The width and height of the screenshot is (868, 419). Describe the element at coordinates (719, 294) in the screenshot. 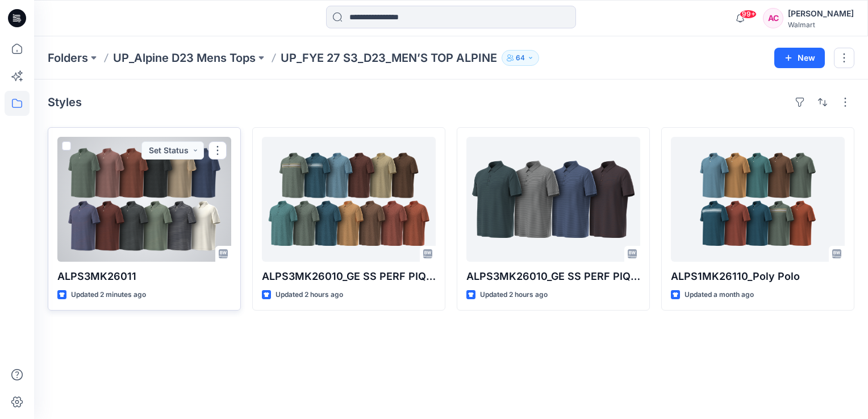

I see `p: Updated a month ago` at that location.